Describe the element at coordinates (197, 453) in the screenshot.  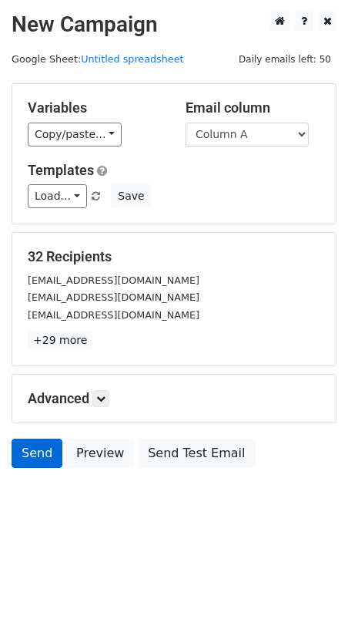
I see `a: Send Test Email` at that location.